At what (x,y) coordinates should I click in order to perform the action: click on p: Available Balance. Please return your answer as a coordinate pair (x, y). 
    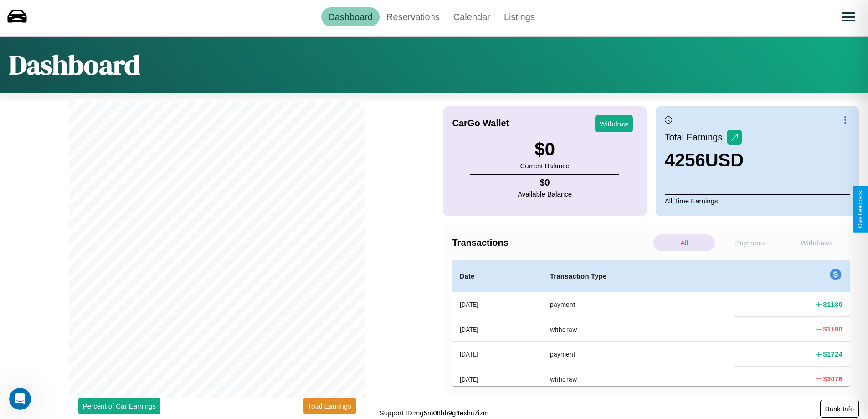
    Looking at the image, I should click on (545, 194).